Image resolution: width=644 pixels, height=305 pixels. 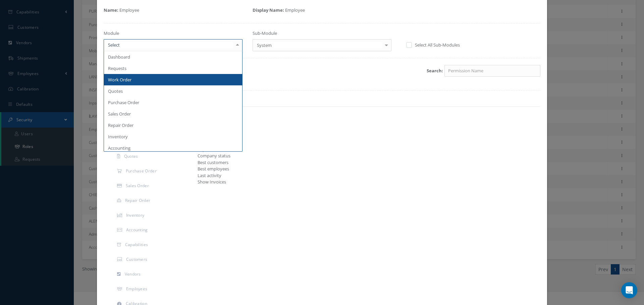 I want to click on a: Customers, so click(x=147, y=260).